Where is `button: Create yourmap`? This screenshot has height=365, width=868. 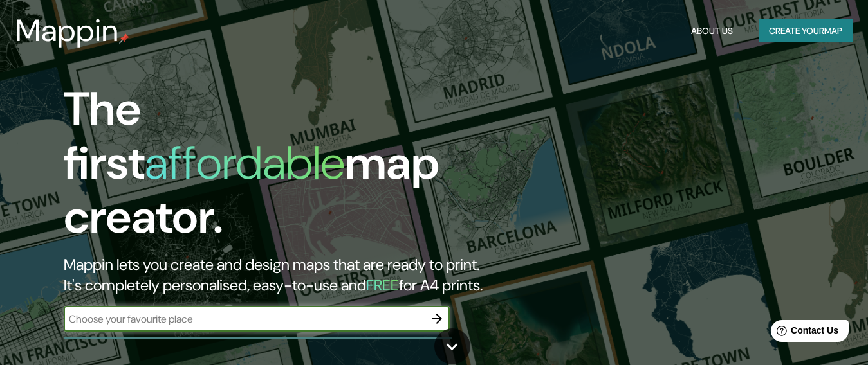 button: Create yourmap is located at coordinates (806, 31).